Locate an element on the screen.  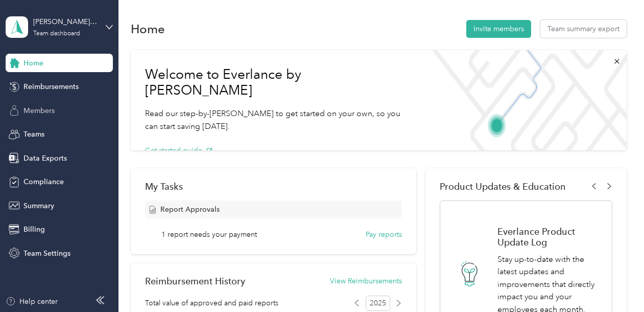
h1: Everlance Product Update Log is located at coordinates (550, 237).